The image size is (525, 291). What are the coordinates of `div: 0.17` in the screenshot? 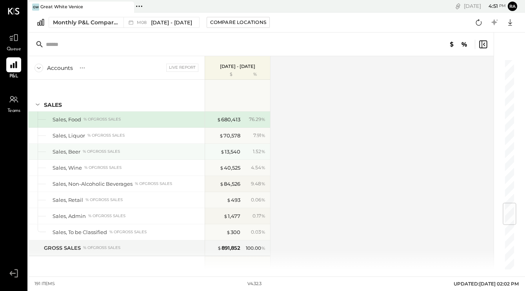 It's located at (259, 216).